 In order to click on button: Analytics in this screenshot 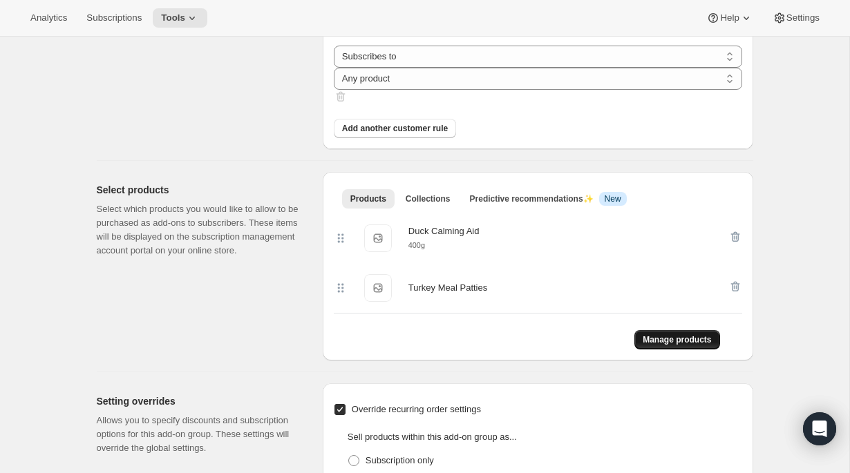, I will do `click(48, 18)`.